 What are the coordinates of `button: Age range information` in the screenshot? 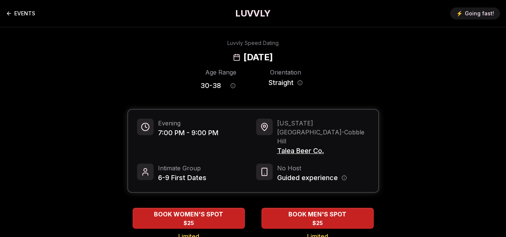 It's located at (233, 86).